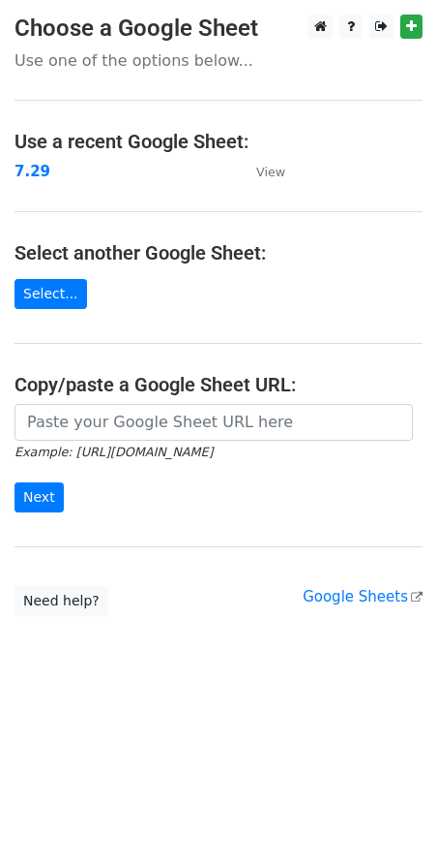  I want to click on p: Use one of the options below..., so click(219, 60).